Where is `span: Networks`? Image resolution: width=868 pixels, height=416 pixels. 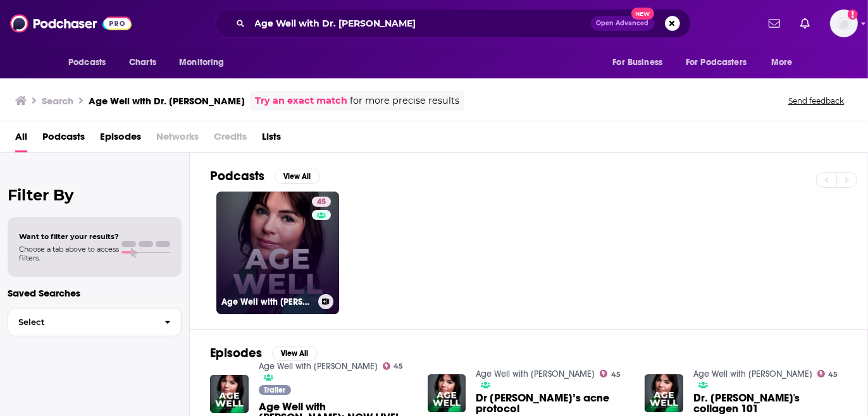 span: Networks is located at coordinates (177, 139).